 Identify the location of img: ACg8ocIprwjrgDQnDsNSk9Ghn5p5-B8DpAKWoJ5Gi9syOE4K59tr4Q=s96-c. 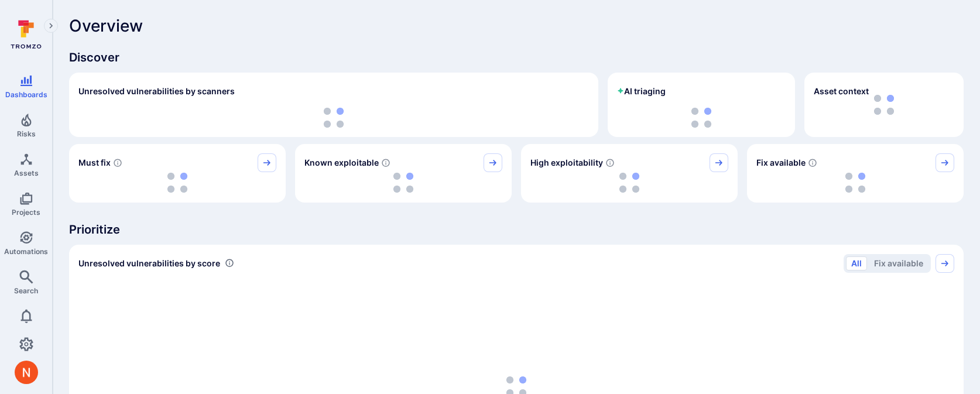
(26, 372).